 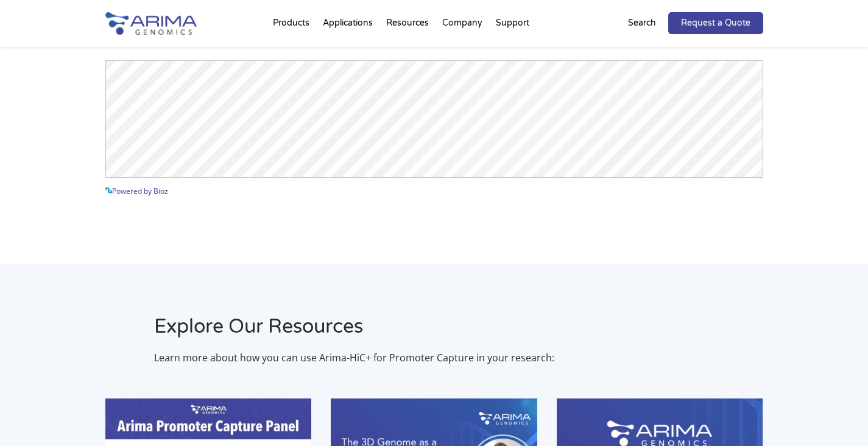 What do you see at coordinates (371, 332) in the screenshot?
I see `h2: Explore Our Resources` at bounding box center [371, 332].